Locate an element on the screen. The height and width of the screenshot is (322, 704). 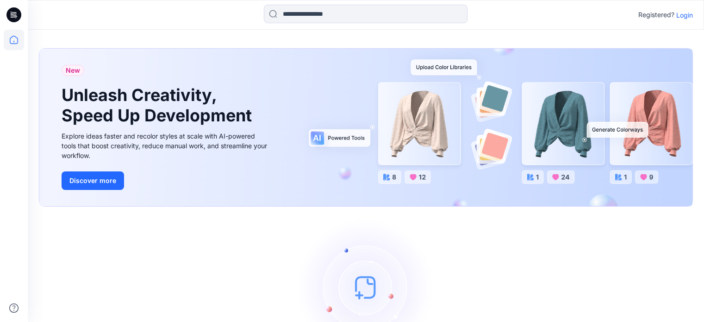
p: Login is located at coordinates (684, 15).